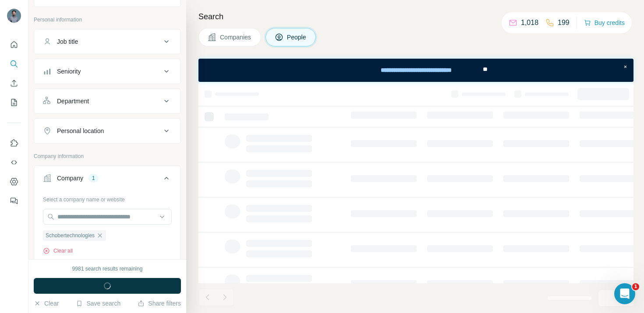 The width and height of the screenshot is (644, 313). Describe the element at coordinates (70, 235) in the screenshot. I see `span: Schobertechnologies` at that location.